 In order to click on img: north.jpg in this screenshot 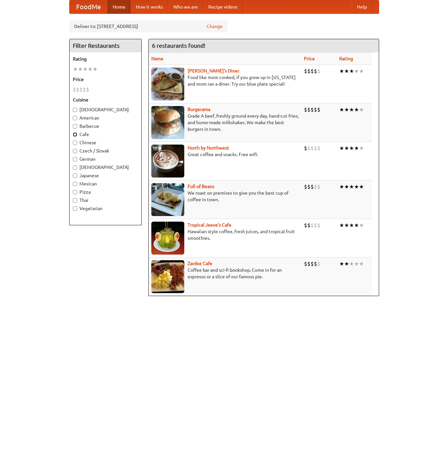, I will do `click(168, 161)`.